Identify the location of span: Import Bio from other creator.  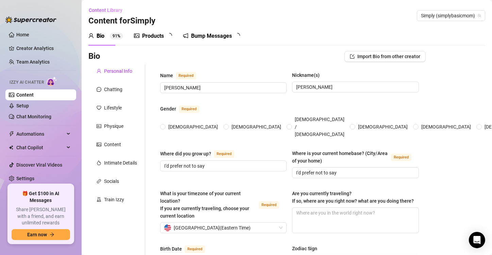
(389, 56).